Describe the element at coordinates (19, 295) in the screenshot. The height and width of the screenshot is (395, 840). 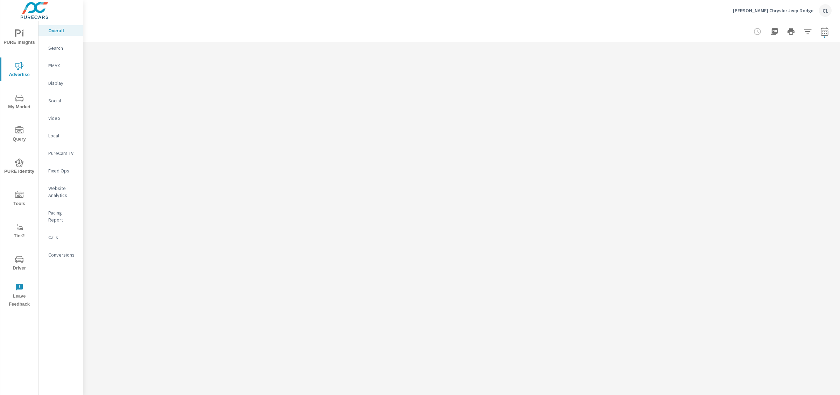
I see `span: Leave Feedback` at that location.